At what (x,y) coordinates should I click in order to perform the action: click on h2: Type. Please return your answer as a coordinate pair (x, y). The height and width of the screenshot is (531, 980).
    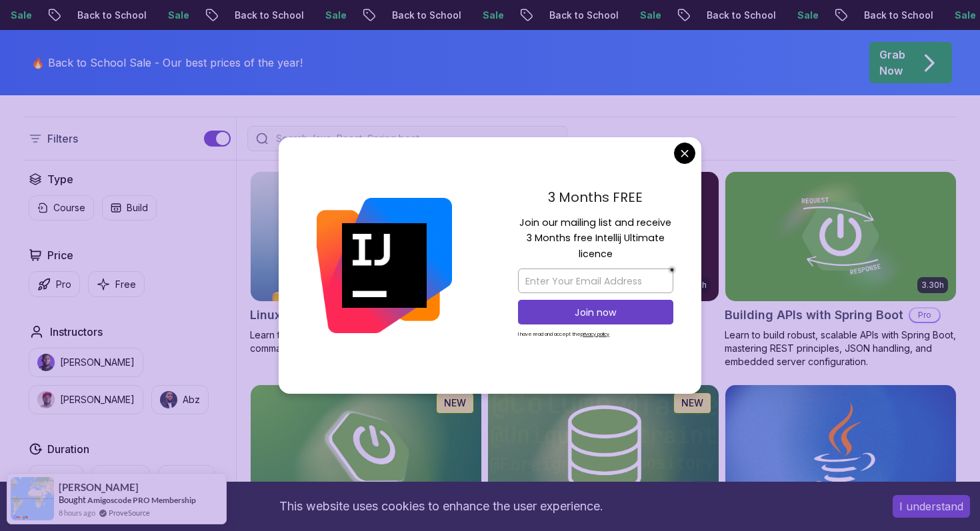
    Looking at the image, I should click on (60, 180).